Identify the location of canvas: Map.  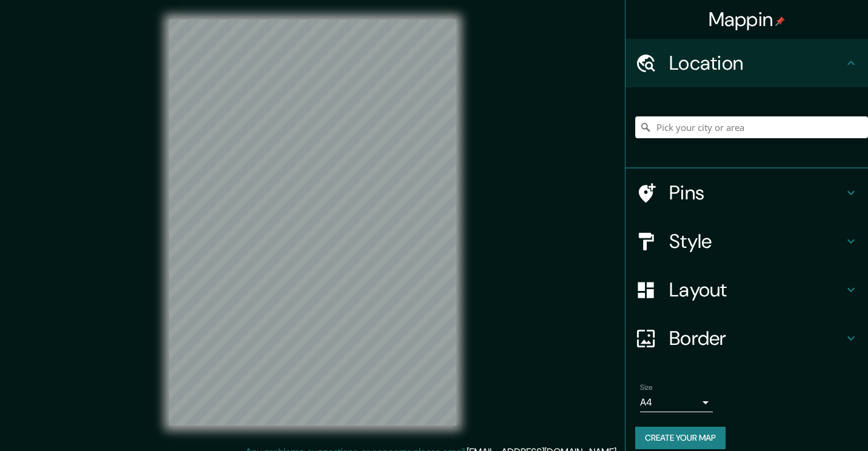
(313, 222).